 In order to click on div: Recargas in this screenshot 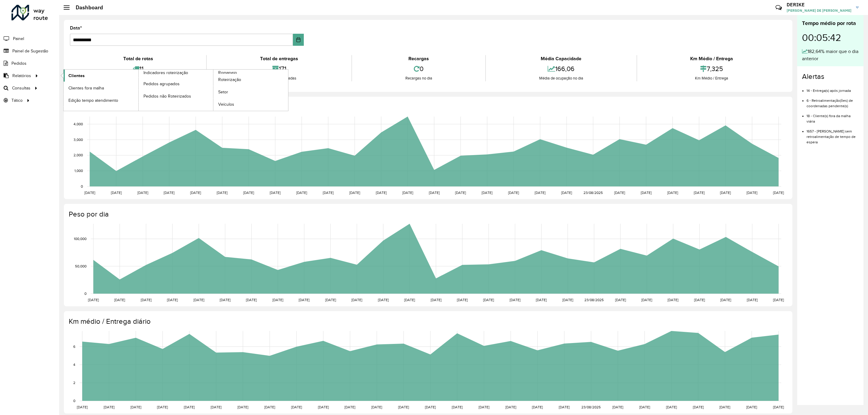, I will do `click(419, 59)`.